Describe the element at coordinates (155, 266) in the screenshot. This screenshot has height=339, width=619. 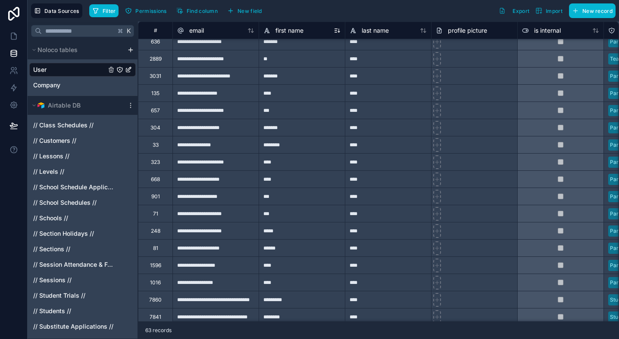
I see `div: 1596` at that location.